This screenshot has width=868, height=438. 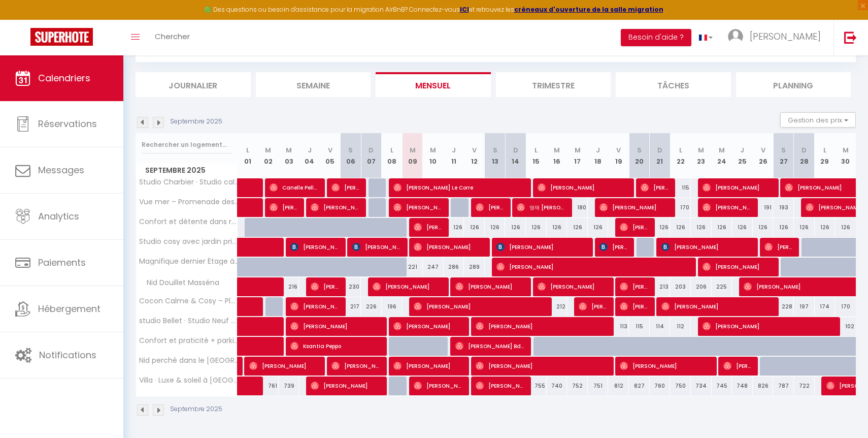 I want to click on span: Vue mer – Promenade des Anglais, so click(x=188, y=202).